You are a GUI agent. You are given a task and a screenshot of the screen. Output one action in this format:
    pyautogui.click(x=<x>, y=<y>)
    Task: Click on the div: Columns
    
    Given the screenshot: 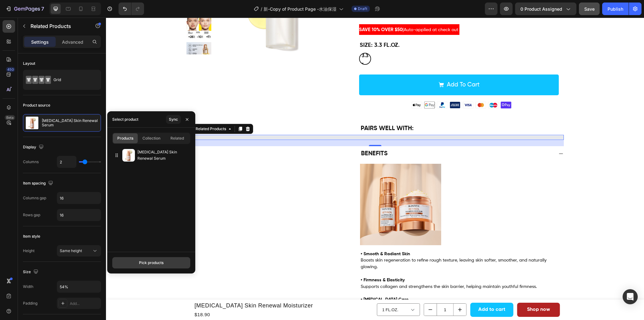 What is the action you would take?
    pyautogui.click(x=31, y=162)
    